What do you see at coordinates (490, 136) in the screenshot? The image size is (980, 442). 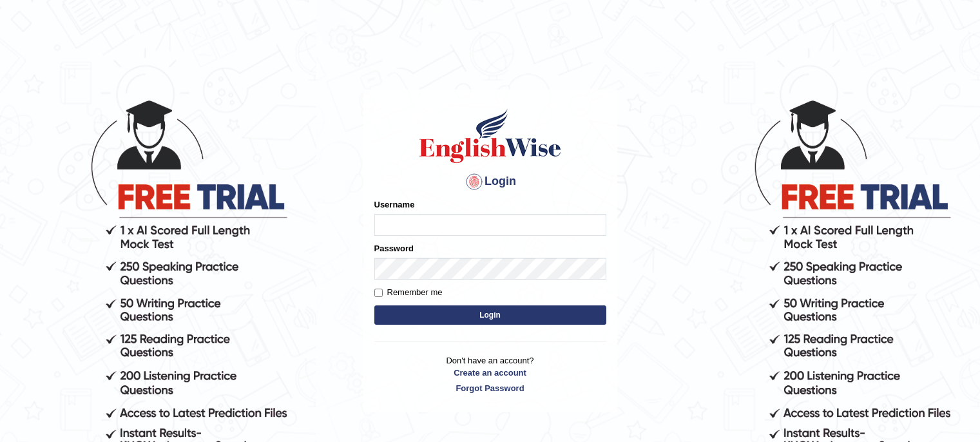 I see `img: Logo of English Wise sign in for intelligent practice with AI` at bounding box center [490, 136].